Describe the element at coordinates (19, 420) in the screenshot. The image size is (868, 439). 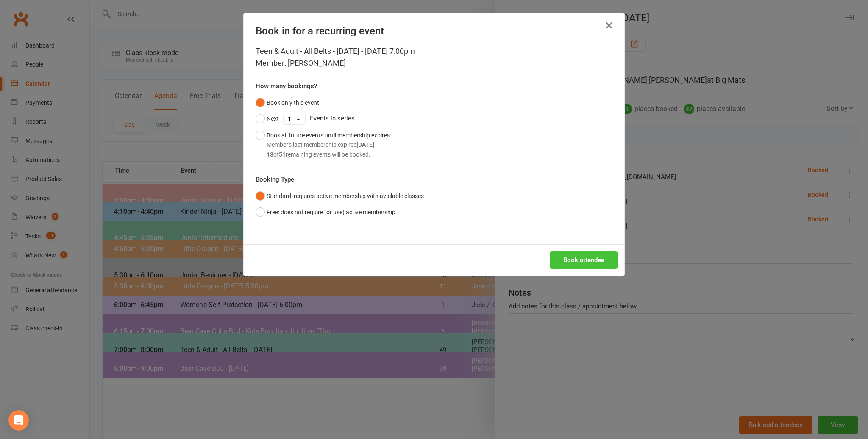
I see `div: Open Intercom Messenger` at that location.